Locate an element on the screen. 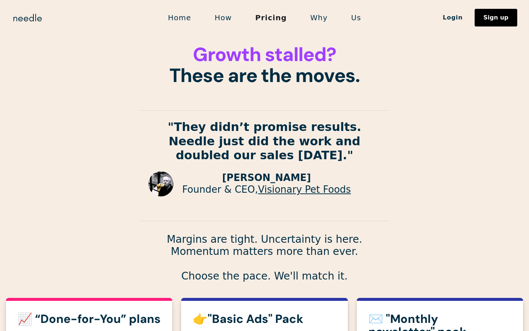 This screenshot has height=331, width=529. p: Margins are tight. Uncertainty is here. Momentum matters more than ever. Choose the pace. We'll m... is located at coordinates (265, 258).